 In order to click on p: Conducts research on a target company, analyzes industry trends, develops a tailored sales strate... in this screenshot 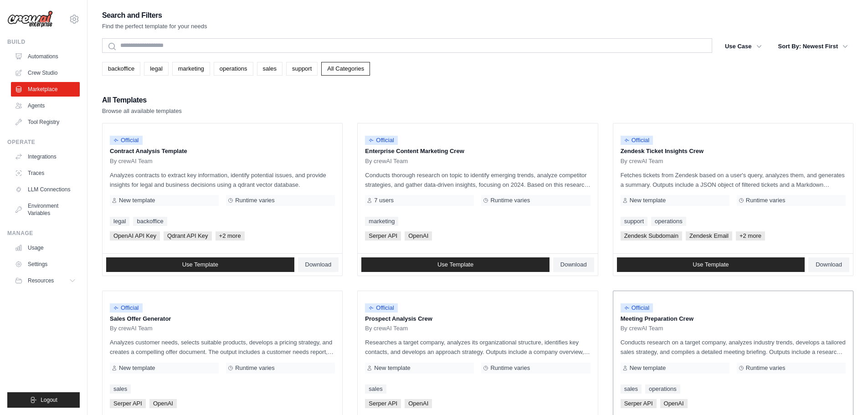, I will do `click(733, 347)`.